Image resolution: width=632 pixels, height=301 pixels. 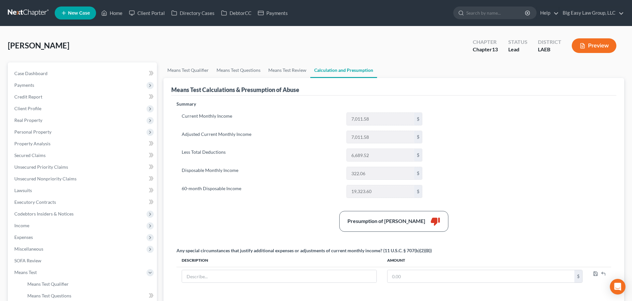 What do you see at coordinates (30, 155) in the screenshot?
I see `span: Secured Claims` at bounding box center [30, 155].